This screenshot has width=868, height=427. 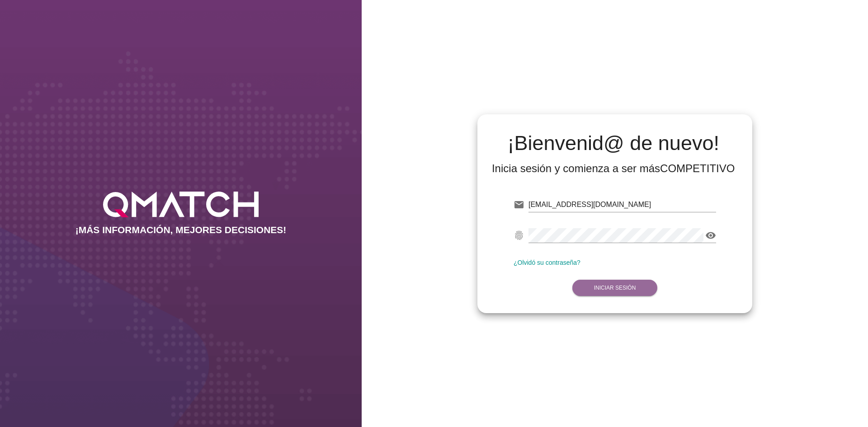 I want to click on i: fingerprint, so click(x=519, y=235).